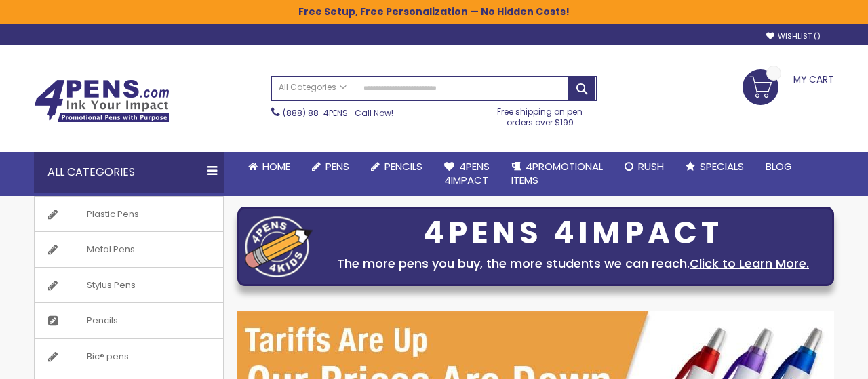  Describe the element at coordinates (102, 101) in the screenshot. I see `img: 4Pens Custom Pens and Promotional Products` at that location.